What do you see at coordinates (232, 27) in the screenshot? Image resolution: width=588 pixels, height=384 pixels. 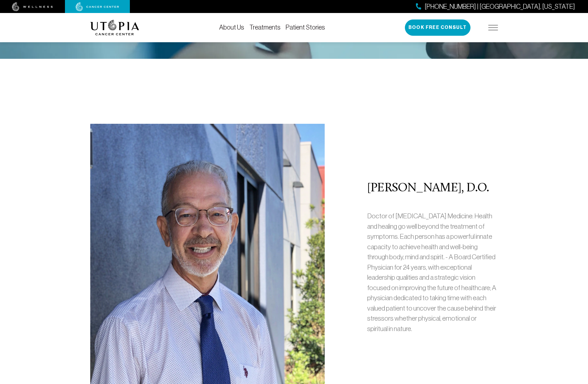 I see `a: About Us` at bounding box center [232, 27].